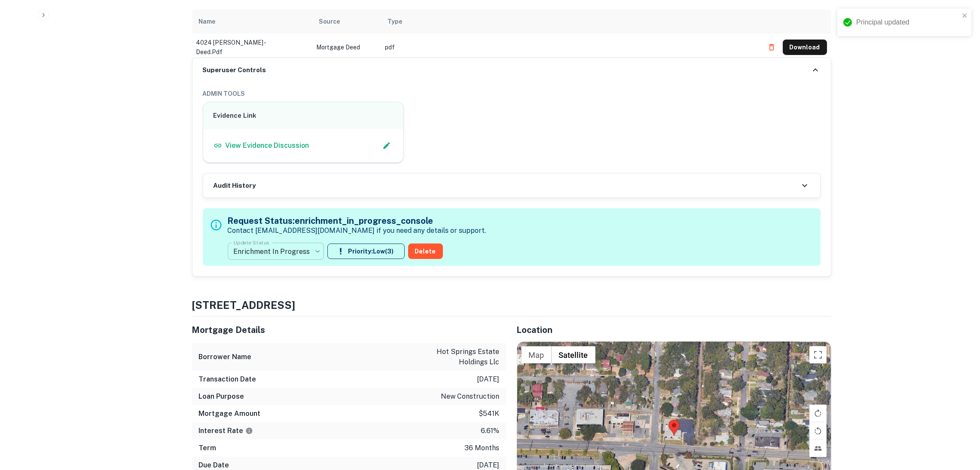 This screenshot has width=980, height=470. Describe the element at coordinates (395, 22) in the screenshot. I see `div: Type` at that location.